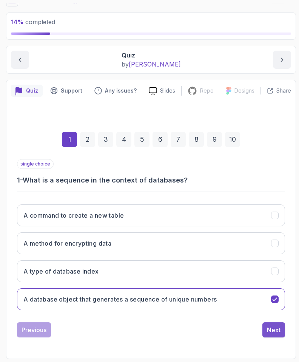 The height and width of the screenshot is (362, 299). Describe the element at coordinates (120, 299) in the screenshot. I see `h3: A database object that generates a sequence of unique numbers` at that location.